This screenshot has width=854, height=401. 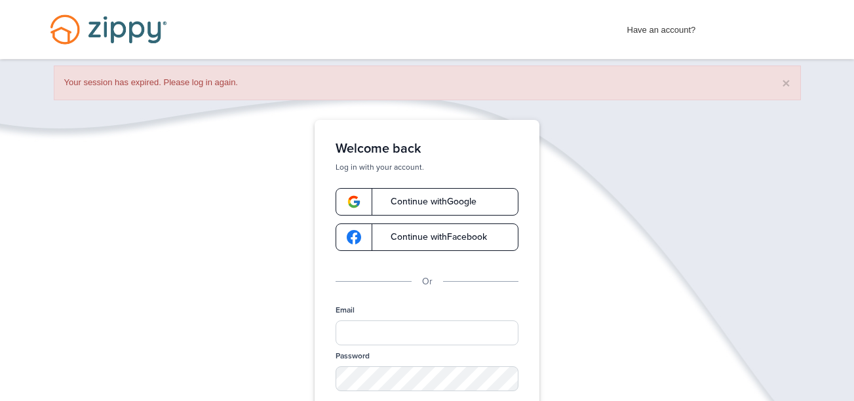 I want to click on p: Log in with your account., so click(x=427, y=167).